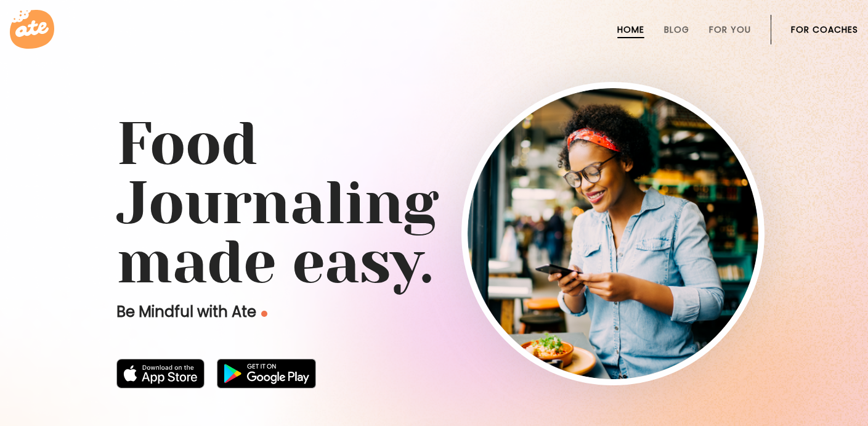  I want to click on p: Be Mindful with Ate, so click(289, 311).